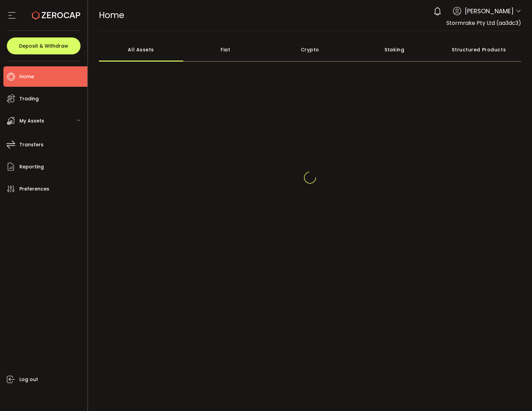 This screenshot has width=532, height=411. I want to click on span: Deposit & Withdraw, so click(44, 46).